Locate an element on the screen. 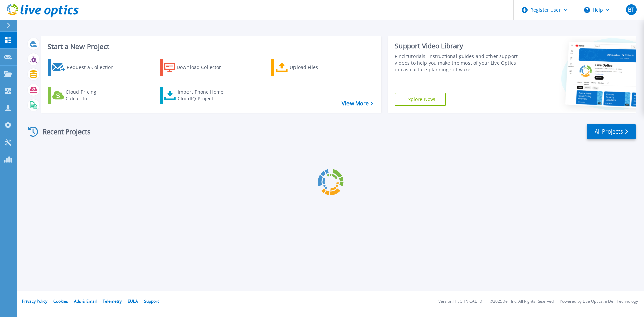  li: Powered by Live Optics, a Dell Technology is located at coordinates (598, 301).